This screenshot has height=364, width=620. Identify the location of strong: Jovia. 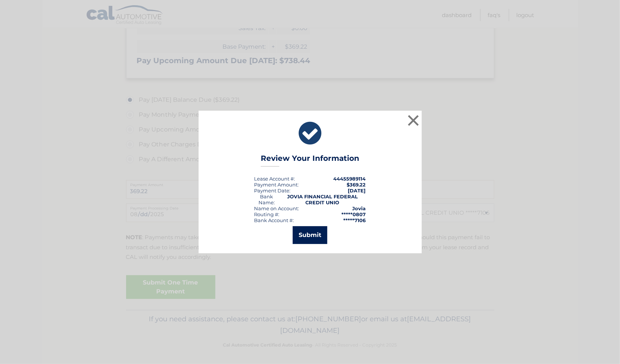
(359, 209).